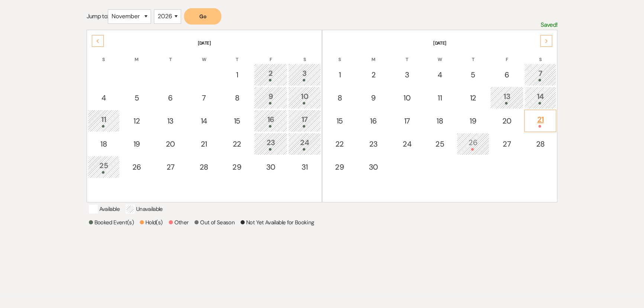  I want to click on button: Go, so click(202, 16).